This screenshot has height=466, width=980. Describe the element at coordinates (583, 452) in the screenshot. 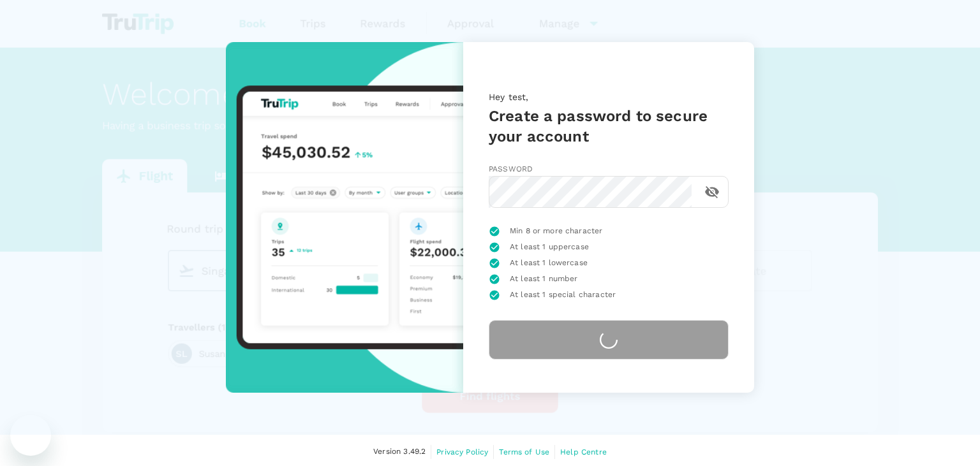

I see `a: Help Centre` at that location.